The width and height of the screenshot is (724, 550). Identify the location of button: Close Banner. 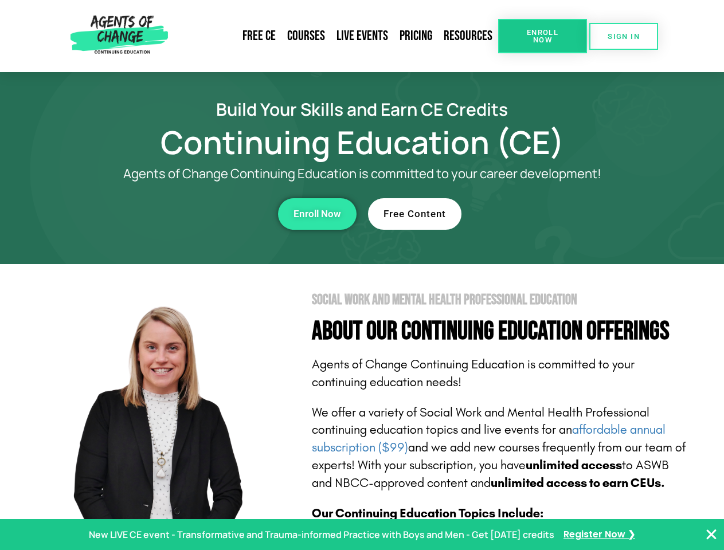
(711, 535).